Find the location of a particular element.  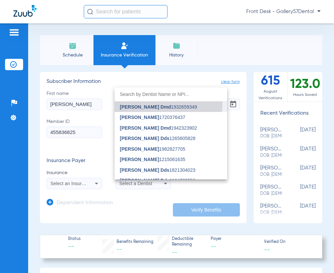

span: 1982827705 is located at coordinates (152, 149).